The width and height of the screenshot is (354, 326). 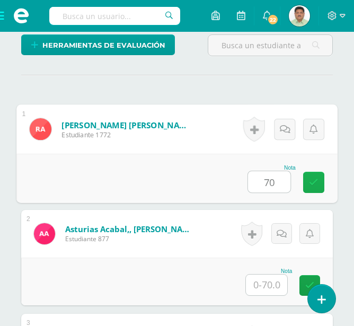 I want to click on img: 1d472e67e3e76d7ad87f248a7fead873.png, so click(x=299, y=16).